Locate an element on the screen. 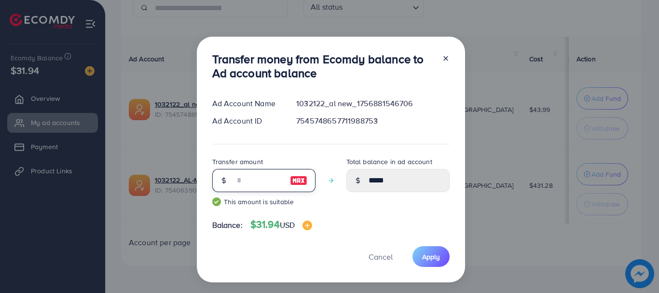  div: Ad Account Name is located at coordinates (247, 103).